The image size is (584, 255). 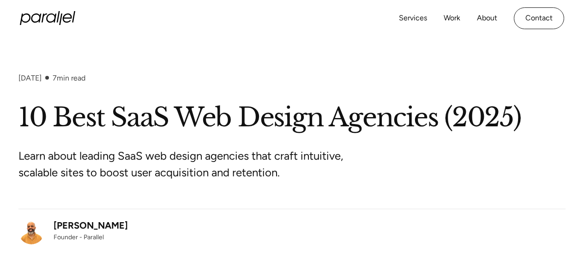 What do you see at coordinates (539, 18) in the screenshot?
I see `a: Contact` at bounding box center [539, 18].